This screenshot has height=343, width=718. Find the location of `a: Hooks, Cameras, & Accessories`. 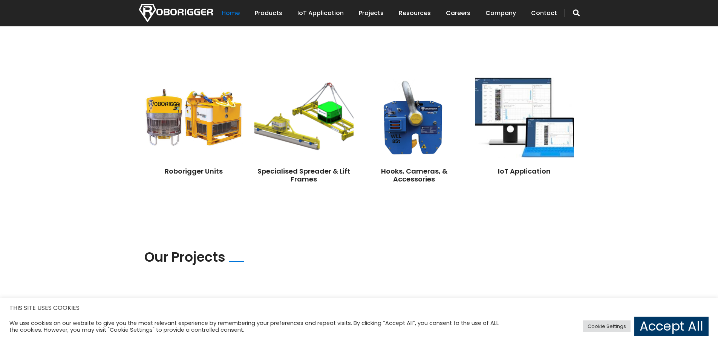

a: Hooks, Cameras, & Accessories is located at coordinates (414, 175).